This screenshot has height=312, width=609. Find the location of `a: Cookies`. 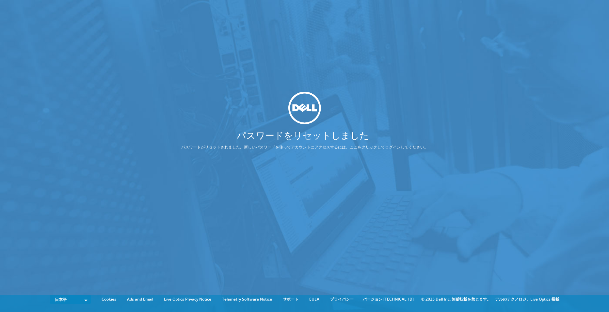

a: Cookies is located at coordinates (109, 299).